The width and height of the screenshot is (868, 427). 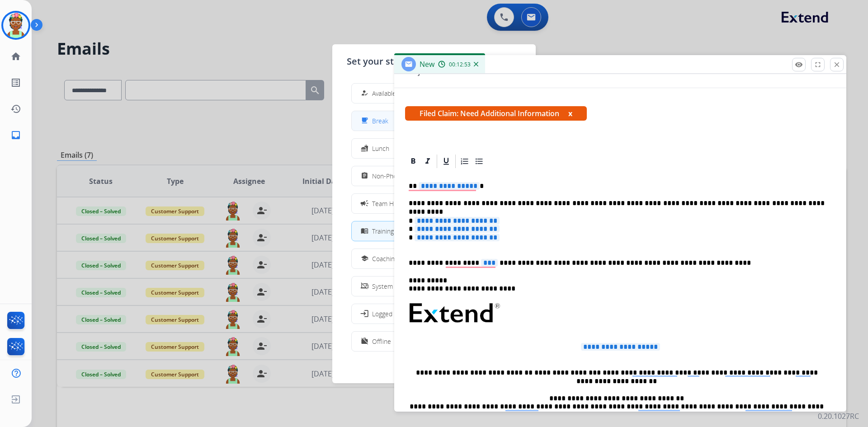 What do you see at coordinates (383, 231) in the screenshot?
I see `span: Training` at bounding box center [383, 231].